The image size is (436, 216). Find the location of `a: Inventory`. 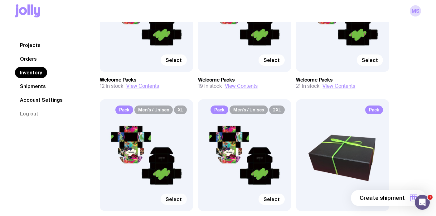

a: Inventory is located at coordinates (31, 73).